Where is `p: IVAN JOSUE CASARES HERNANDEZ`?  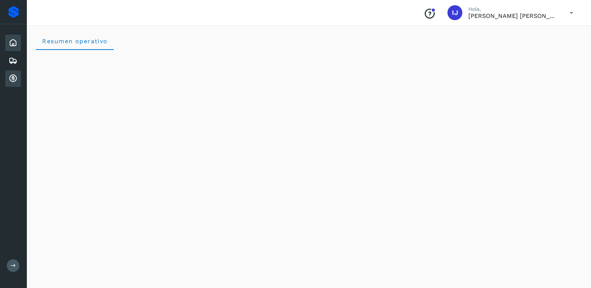 p: IVAN JOSUE CASARES HERNANDEZ is located at coordinates (514, 16).